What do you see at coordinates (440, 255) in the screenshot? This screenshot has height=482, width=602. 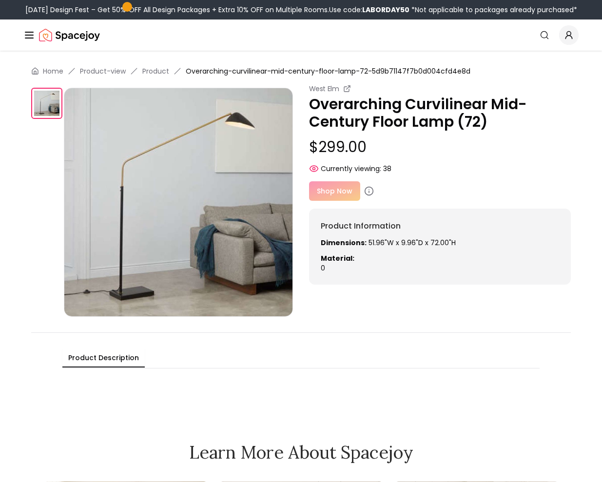 I see `div: 0` at bounding box center [440, 255].